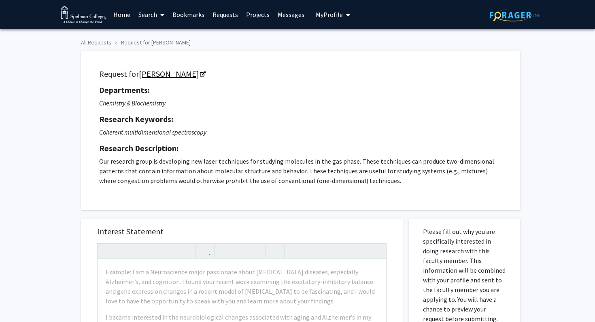 This screenshot has height=322, width=595. Describe the element at coordinates (300, 74) in the screenshot. I see `h5: Request for` at that location.